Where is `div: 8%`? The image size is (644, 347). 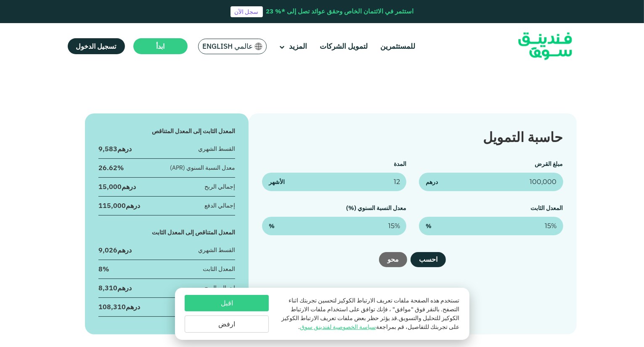 div: 8% is located at coordinates (104, 269).